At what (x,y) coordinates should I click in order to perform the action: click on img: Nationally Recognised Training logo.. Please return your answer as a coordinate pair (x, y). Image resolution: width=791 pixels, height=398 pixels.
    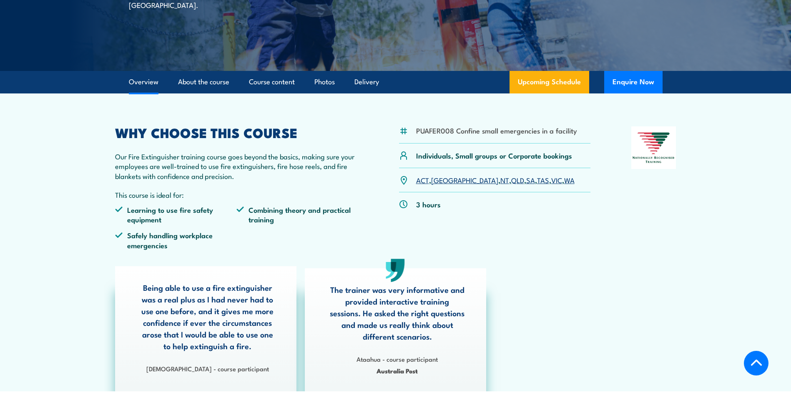
    Looking at the image, I should click on (654, 148).